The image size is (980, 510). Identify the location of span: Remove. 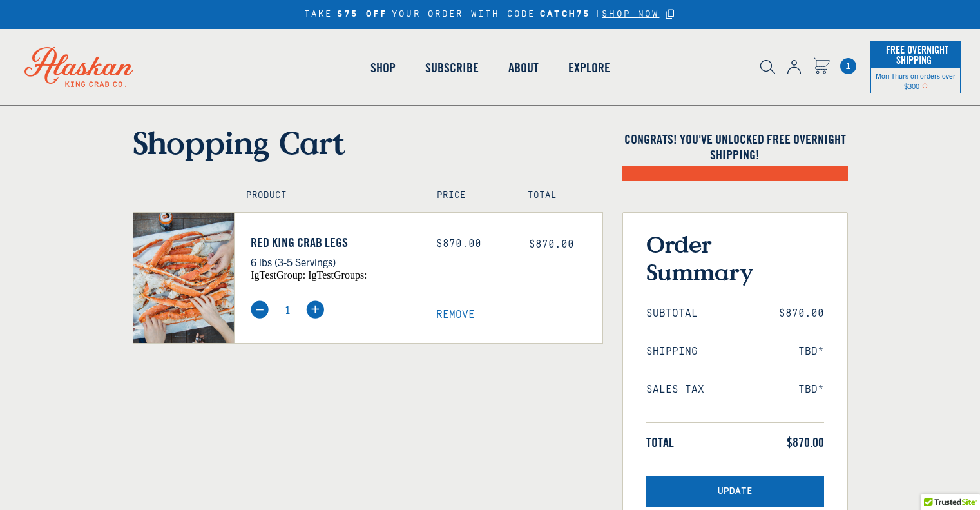
(520, 315).